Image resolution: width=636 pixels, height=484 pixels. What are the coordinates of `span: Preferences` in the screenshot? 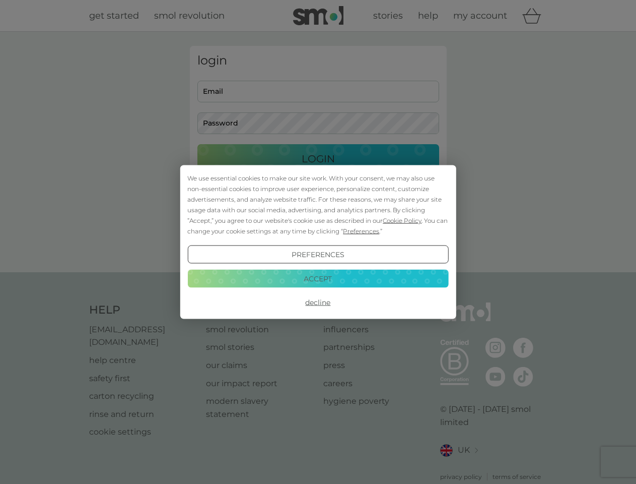 It's located at (361, 231).